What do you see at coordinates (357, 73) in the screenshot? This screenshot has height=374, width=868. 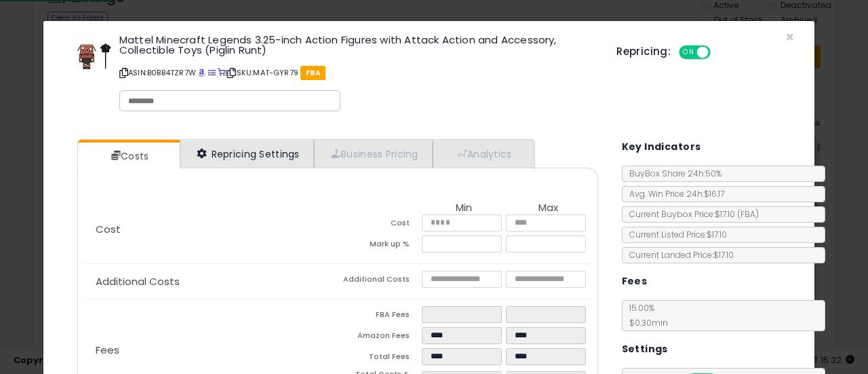 I see `p: ASIN: B0BB4TZR7W | SKU: MAT-GYR79` at bounding box center [357, 73].